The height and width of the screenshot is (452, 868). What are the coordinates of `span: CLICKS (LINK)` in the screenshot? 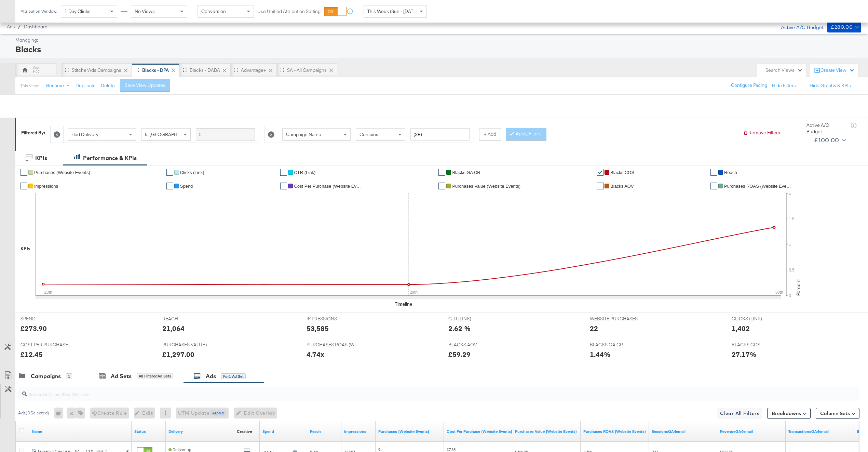 It's located at (758, 319).